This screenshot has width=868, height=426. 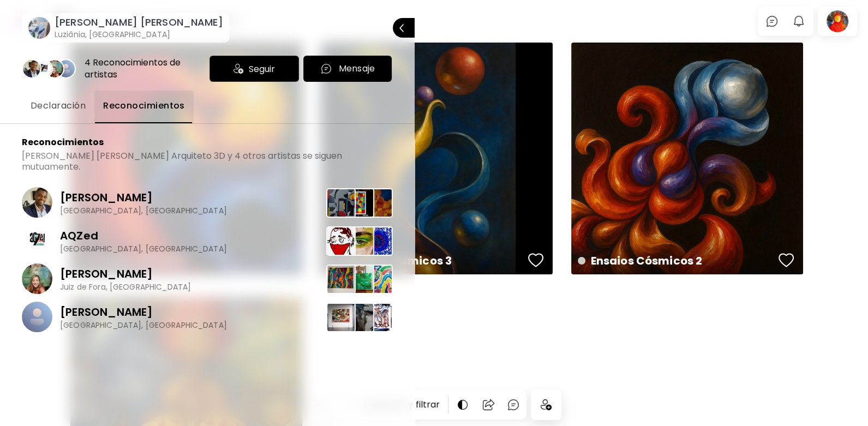 What do you see at coordinates (378, 279) in the screenshot?
I see `img: 175347` at bounding box center [378, 279].